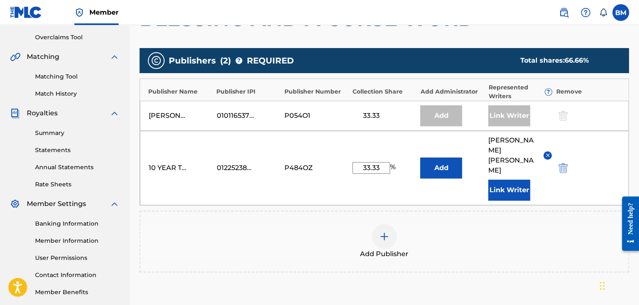 The width and height of the screenshot is (639, 305). What do you see at coordinates (384, 254) in the screenshot?
I see `span: Add Publisher` at bounding box center [384, 254].